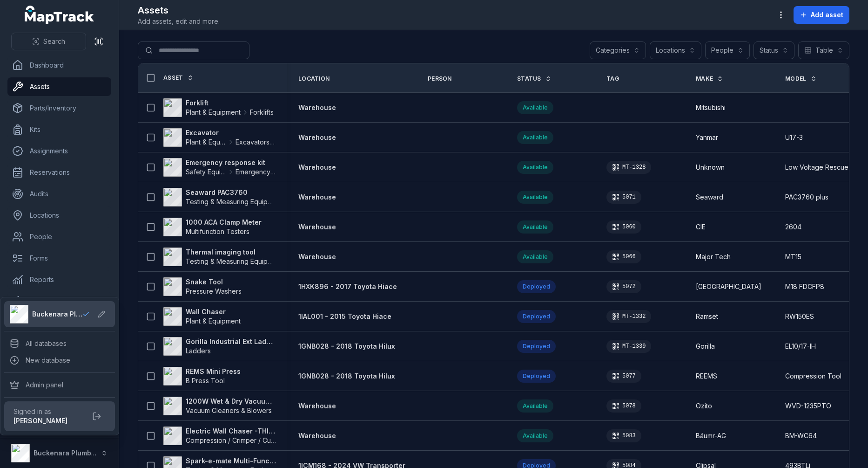  I want to click on div: Admin panel, so click(59, 384).